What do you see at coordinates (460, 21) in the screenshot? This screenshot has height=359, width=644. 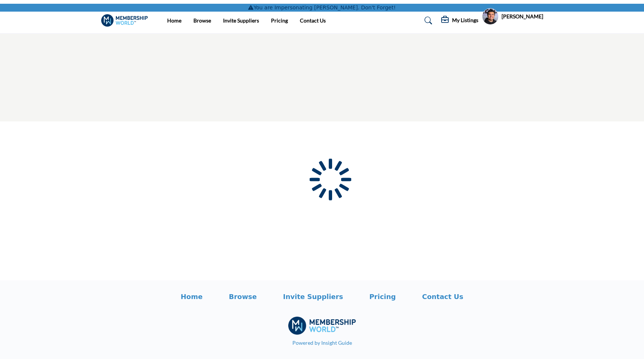 I see `div: My Listings` at bounding box center [460, 21].